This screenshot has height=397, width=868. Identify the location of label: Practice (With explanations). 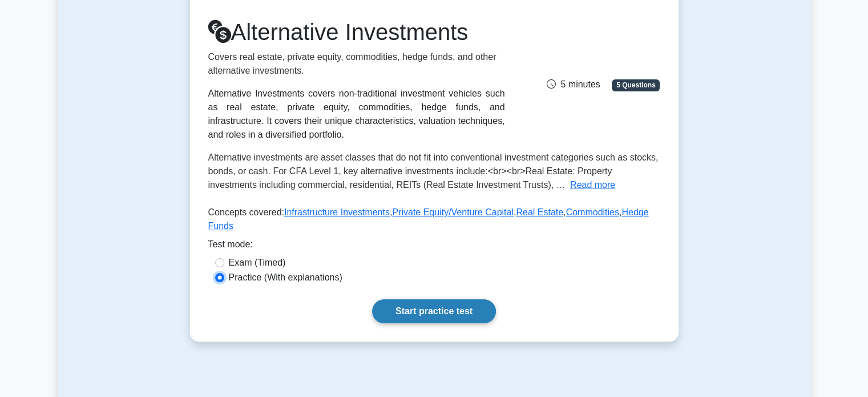
(285, 278).